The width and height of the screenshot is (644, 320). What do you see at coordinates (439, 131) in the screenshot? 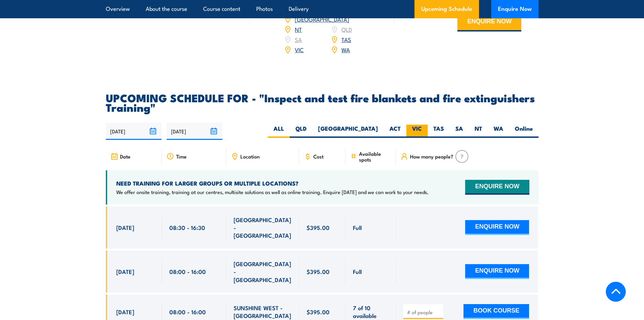
I see `label: TAS` at bounding box center [439, 131].